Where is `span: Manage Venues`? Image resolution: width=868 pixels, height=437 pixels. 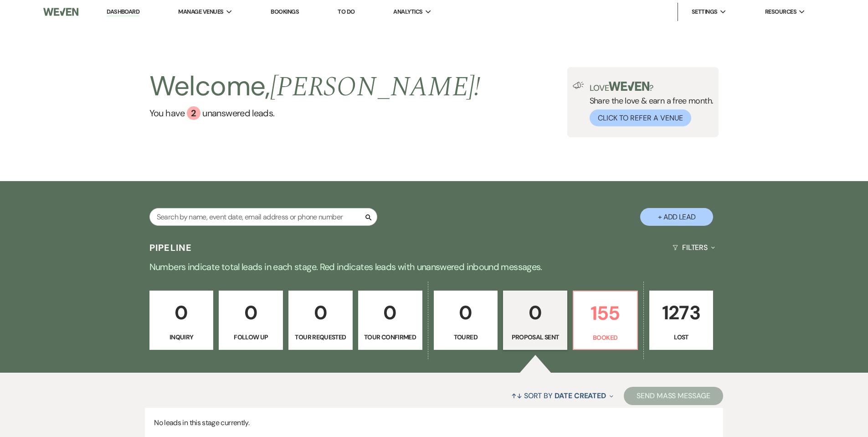
span: Manage Venues is located at coordinates (201, 12).